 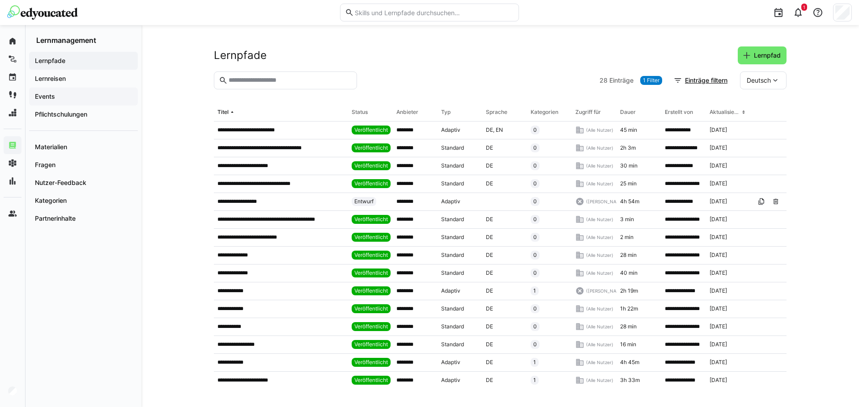 What do you see at coordinates (240, 55) in the screenshot?
I see `h2: Lernpfade` at bounding box center [240, 55].